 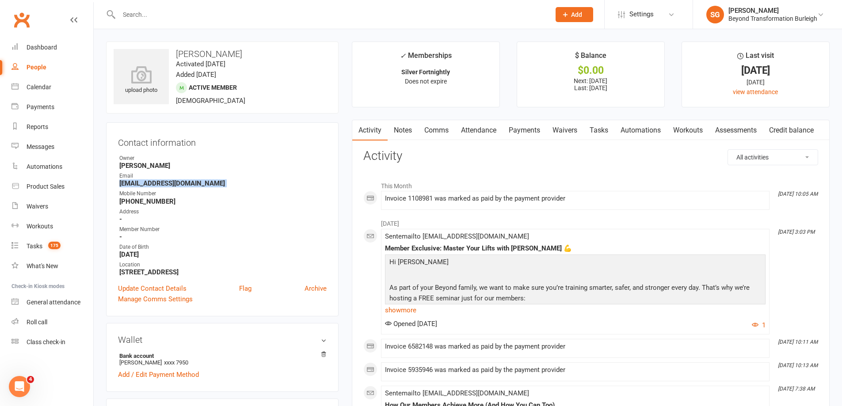 What do you see at coordinates (575, 310) in the screenshot?
I see `a: show more` at bounding box center [575, 310].